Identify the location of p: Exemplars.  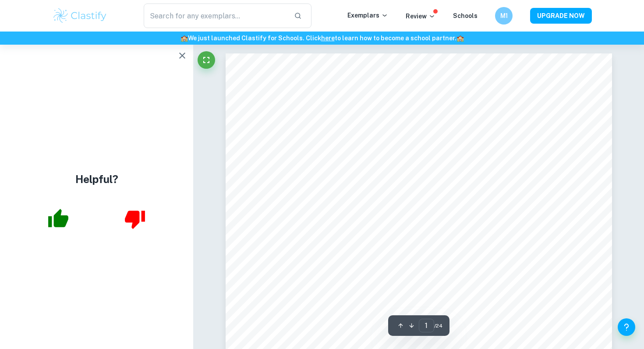
(368, 15).